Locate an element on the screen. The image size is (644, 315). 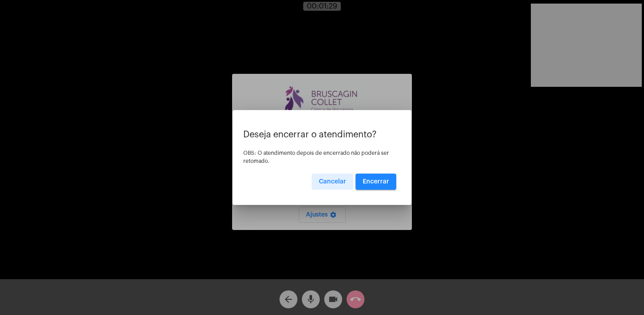
span: Cancelar is located at coordinates (332, 182).